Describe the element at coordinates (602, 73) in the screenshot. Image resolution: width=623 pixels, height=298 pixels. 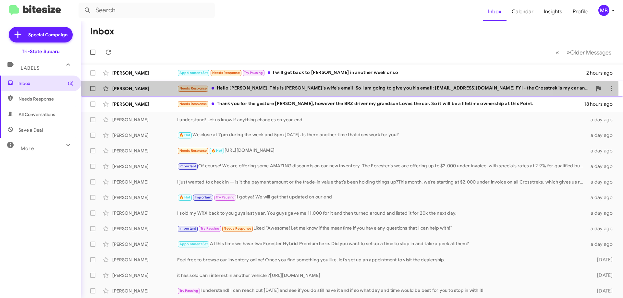
I see `div: 2 hours ago` at that location.